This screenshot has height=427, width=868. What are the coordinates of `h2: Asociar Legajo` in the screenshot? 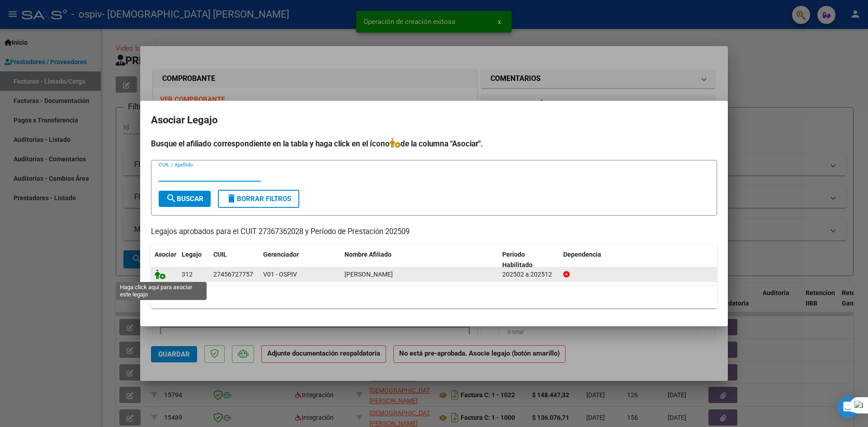 It's located at (434, 120).